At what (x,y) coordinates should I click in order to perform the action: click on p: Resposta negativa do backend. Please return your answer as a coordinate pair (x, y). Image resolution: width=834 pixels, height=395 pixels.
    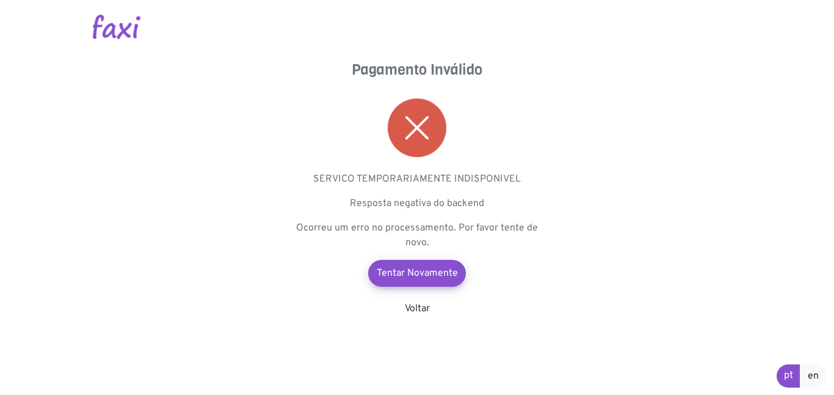
    Looking at the image, I should click on (417, 203).